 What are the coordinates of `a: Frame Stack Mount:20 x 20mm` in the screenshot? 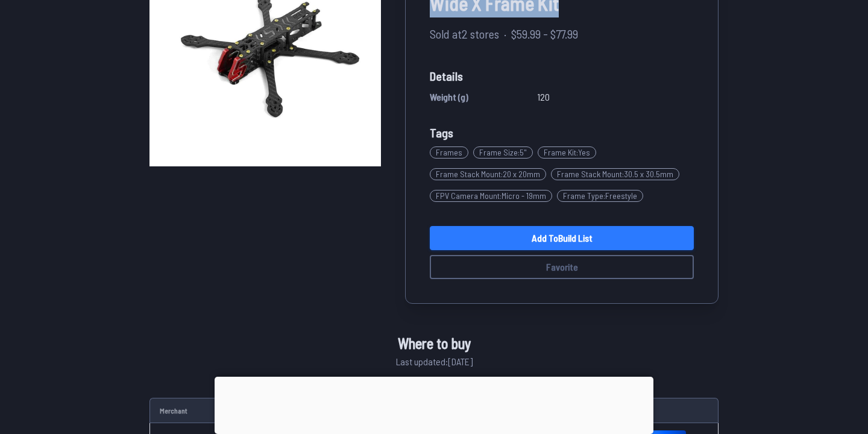 It's located at (490, 174).